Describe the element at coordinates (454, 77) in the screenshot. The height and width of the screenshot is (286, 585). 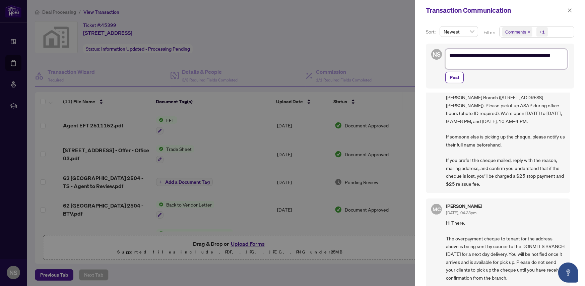
I see `span: Post` at that location.